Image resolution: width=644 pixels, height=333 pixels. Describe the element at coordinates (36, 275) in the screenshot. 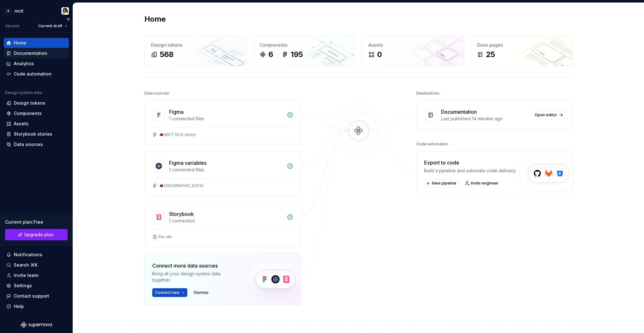

I see `a: Invite team` at that location.